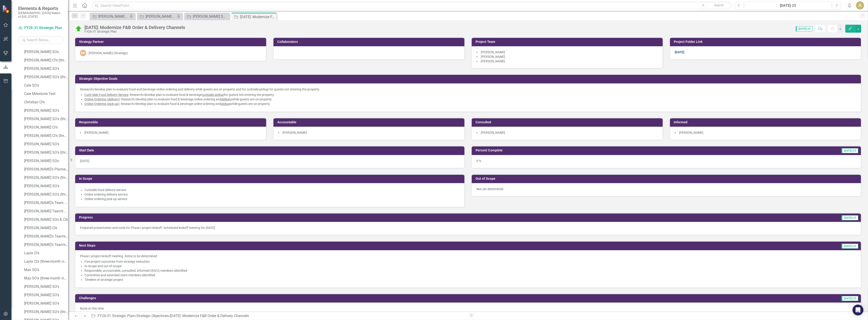 Image resolution: width=868 pixels, height=320 pixels. I want to click on div: Max SO's (three-month view), so click(46, 279).